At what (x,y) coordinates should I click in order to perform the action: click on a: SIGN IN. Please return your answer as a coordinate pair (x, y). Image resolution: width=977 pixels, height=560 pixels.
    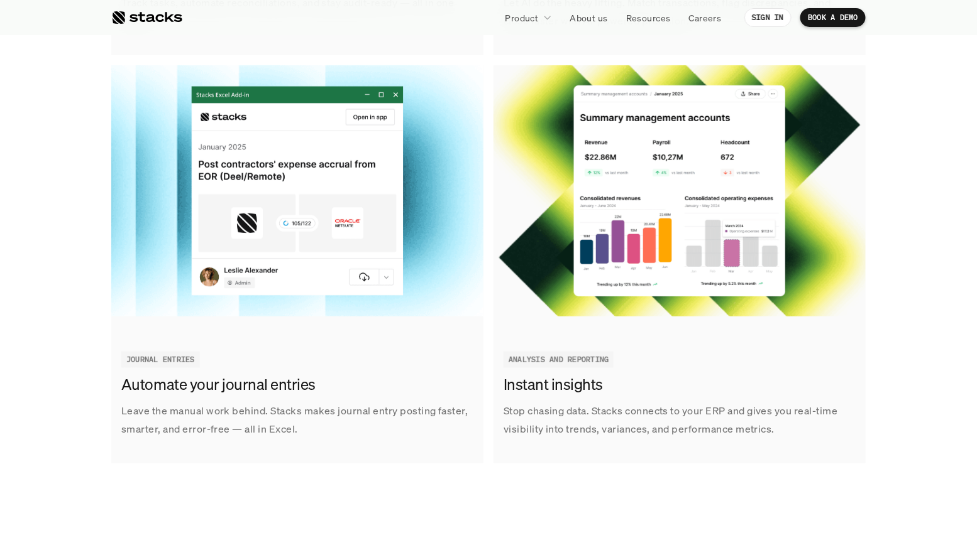
    Looking at the image, I should click on (767, 17).